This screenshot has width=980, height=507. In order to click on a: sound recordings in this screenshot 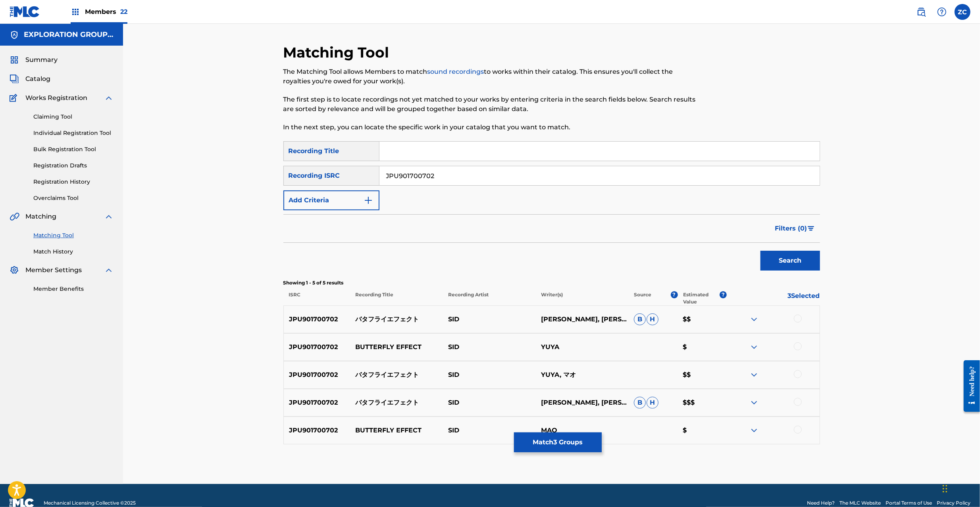, I will do `click(456, 71)`.